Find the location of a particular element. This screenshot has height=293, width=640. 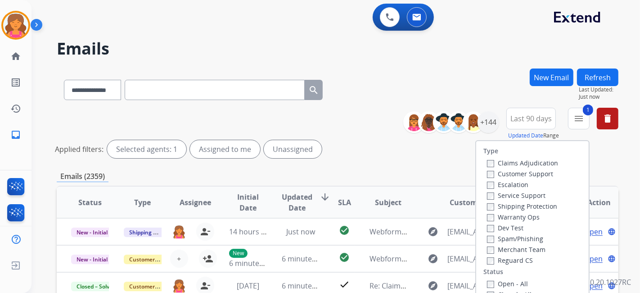

input: Reguard CS is located at coordinates (491, 261).